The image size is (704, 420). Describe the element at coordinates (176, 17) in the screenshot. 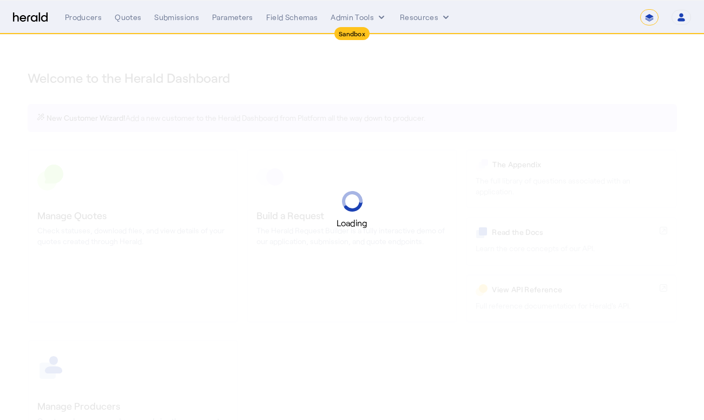

I see `div: Submissions` at that location.